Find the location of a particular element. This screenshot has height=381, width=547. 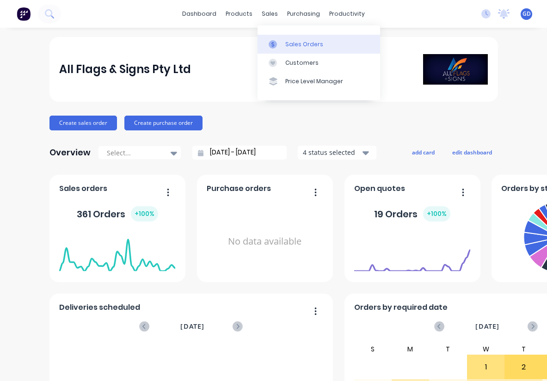

div: Overview is located at coordinates (70, 153).